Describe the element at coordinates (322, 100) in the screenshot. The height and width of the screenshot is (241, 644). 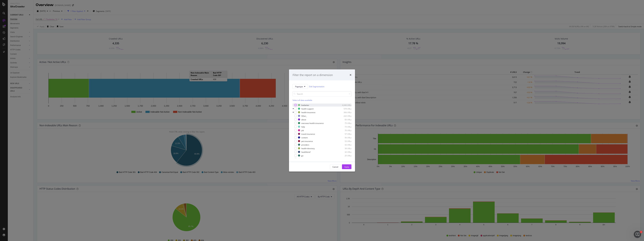
I see `div: Select all data available` at that location.